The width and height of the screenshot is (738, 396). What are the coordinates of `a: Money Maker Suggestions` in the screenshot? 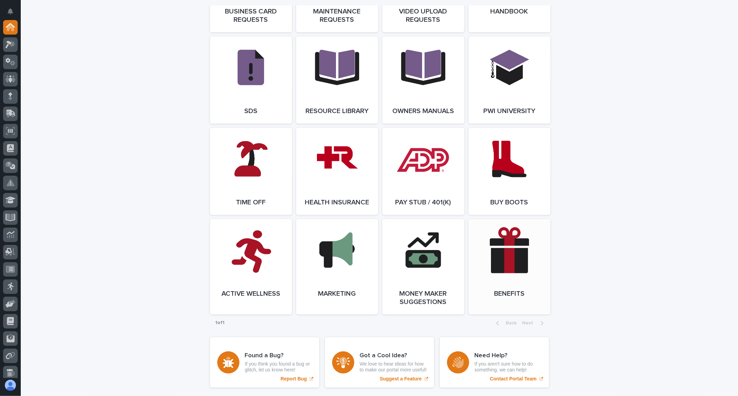 It's located at (423, 267).